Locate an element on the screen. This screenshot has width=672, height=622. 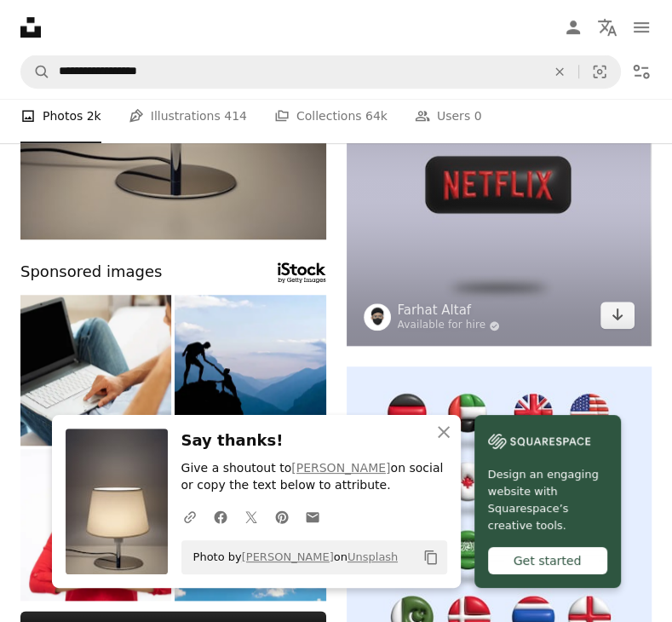
h3: Say thanks! is located at coordinates (315, 441).